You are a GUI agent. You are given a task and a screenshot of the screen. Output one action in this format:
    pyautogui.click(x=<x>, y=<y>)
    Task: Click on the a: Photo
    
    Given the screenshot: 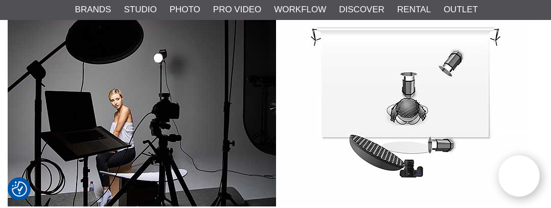 What is the action you would take?
    pyautogui.click(x=185, y=10)
    